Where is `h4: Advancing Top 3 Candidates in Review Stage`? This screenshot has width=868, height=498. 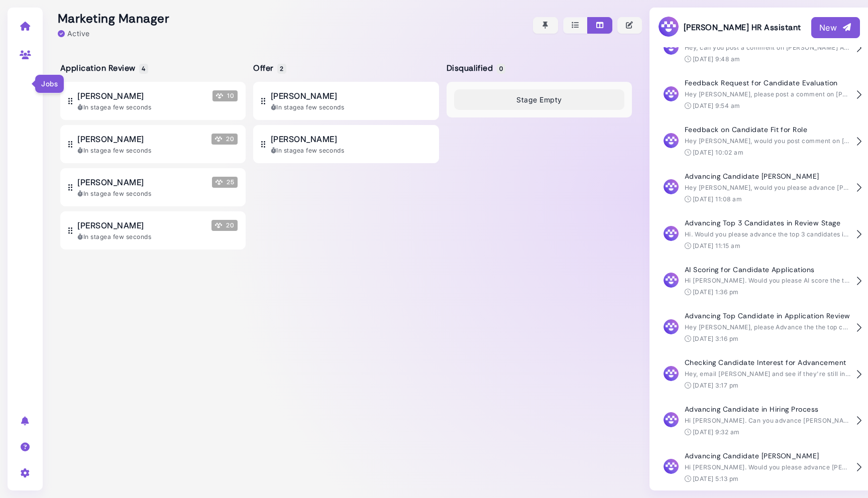
h4: Advancing Top 3 Candidates in Review Stage is located at coordinates (767, 223).